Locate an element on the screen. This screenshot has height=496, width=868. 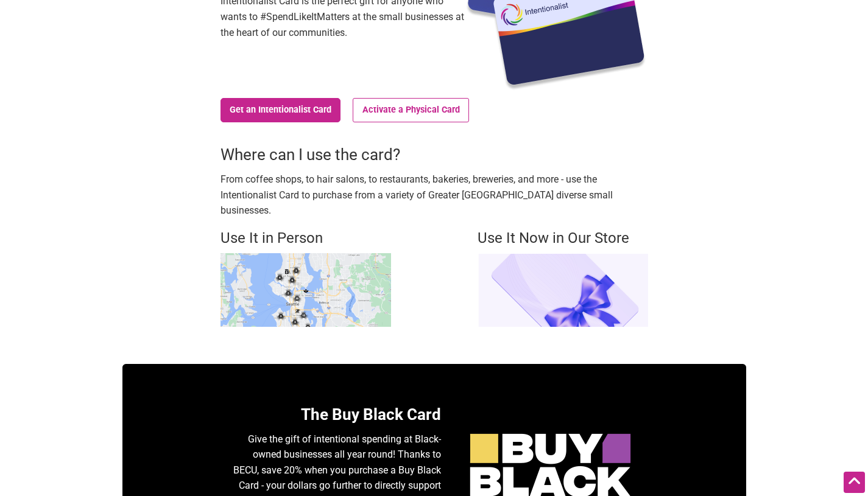
h4: Use It Now in Our Store is located at coordinates (563, 239).